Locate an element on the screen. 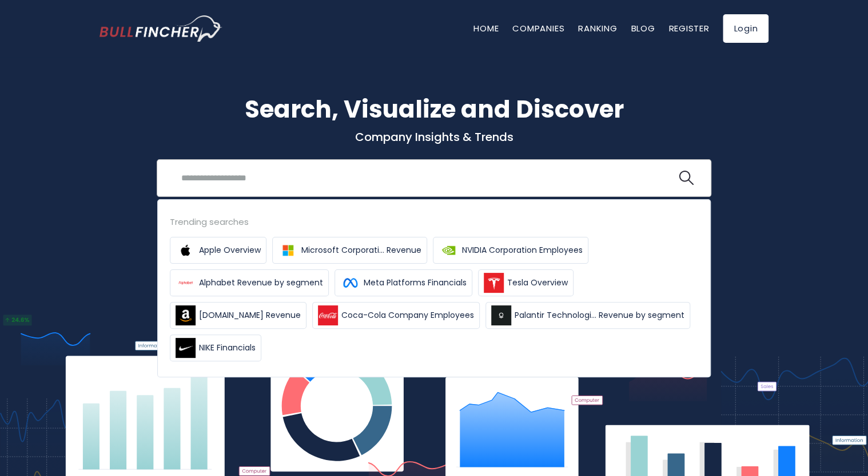 This screenshot has width=868, height=476. a: Coca-Cola Company Employees is located at coordinates (395, 315).